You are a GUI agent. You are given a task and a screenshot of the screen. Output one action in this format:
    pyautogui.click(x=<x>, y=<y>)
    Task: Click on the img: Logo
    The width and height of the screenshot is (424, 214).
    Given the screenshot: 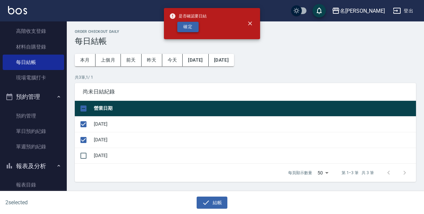 What is the action you would take?
    pyautogui.click(x=17, y=10)
    